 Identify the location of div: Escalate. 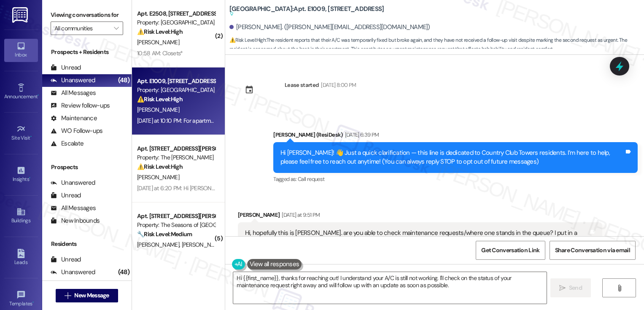
(67, 143).